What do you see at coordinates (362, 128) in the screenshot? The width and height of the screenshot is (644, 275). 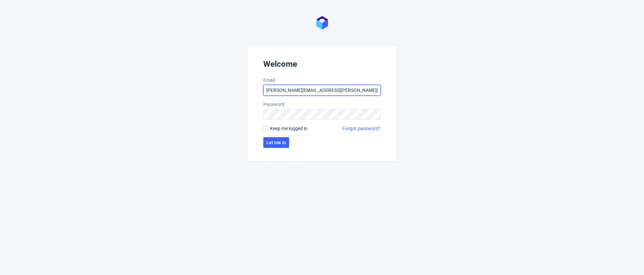 I see `a: Forgot password?` at bounding box center [362, 128].